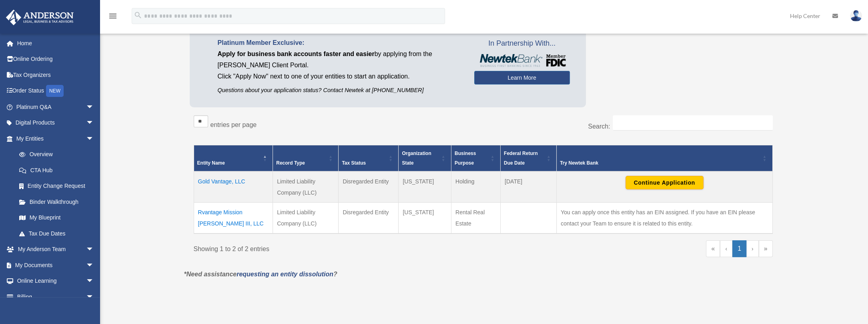 This screenshot has width=868, height=324. I want to click on th: Try Newtek Bank : Activate to sort, so click(664, 158).